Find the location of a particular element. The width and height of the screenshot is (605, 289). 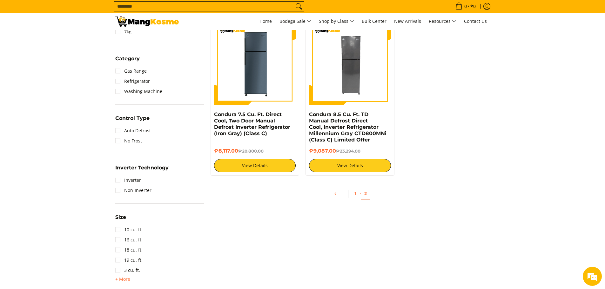

a: 1 is located at coordinates (356, 193).